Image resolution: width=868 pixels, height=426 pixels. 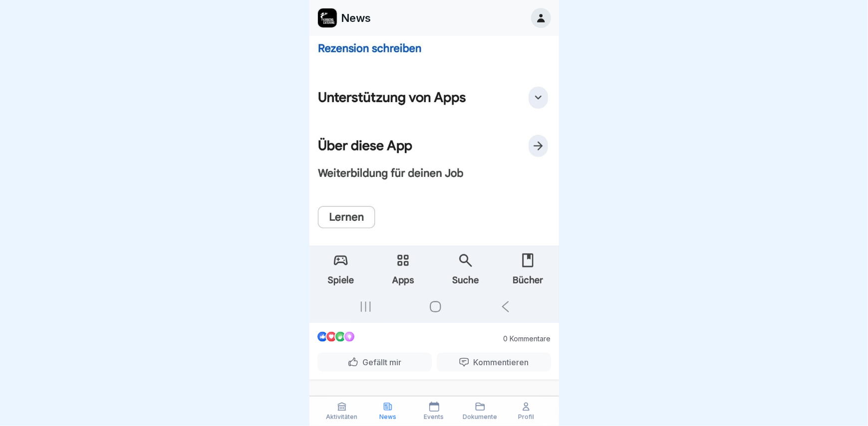 I want to click on p: Profil, so click(x=526, y=417).